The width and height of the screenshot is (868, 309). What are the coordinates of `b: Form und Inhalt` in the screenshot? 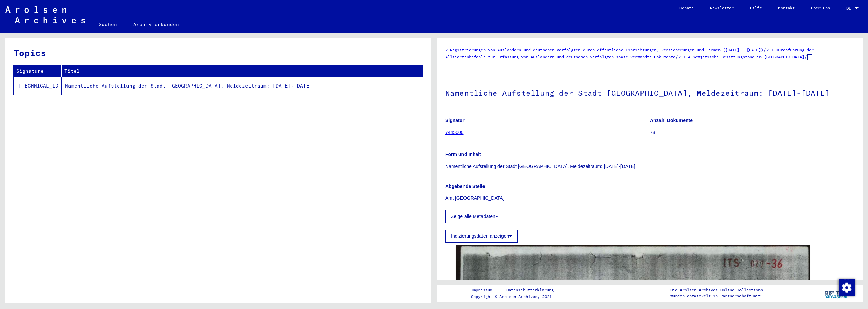 It's located at (463, 154).